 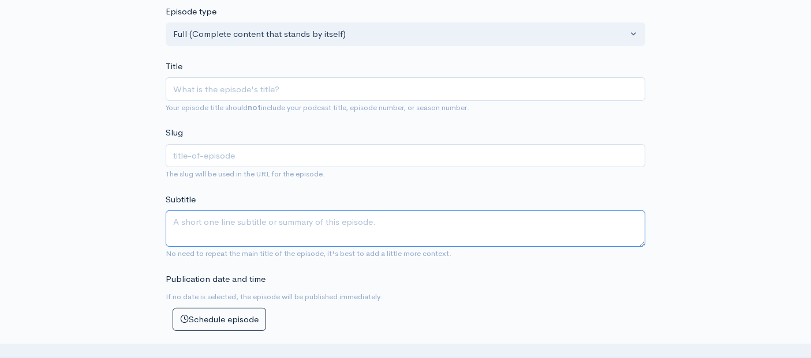 What do you see at coordinates (174, 66) in the screenshot?
I see `label: Title` at bounding box center [174, 66].